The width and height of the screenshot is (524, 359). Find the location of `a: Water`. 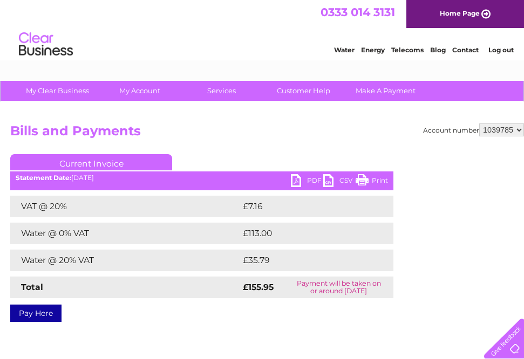

a: Water is located at coordinates (344, 50).